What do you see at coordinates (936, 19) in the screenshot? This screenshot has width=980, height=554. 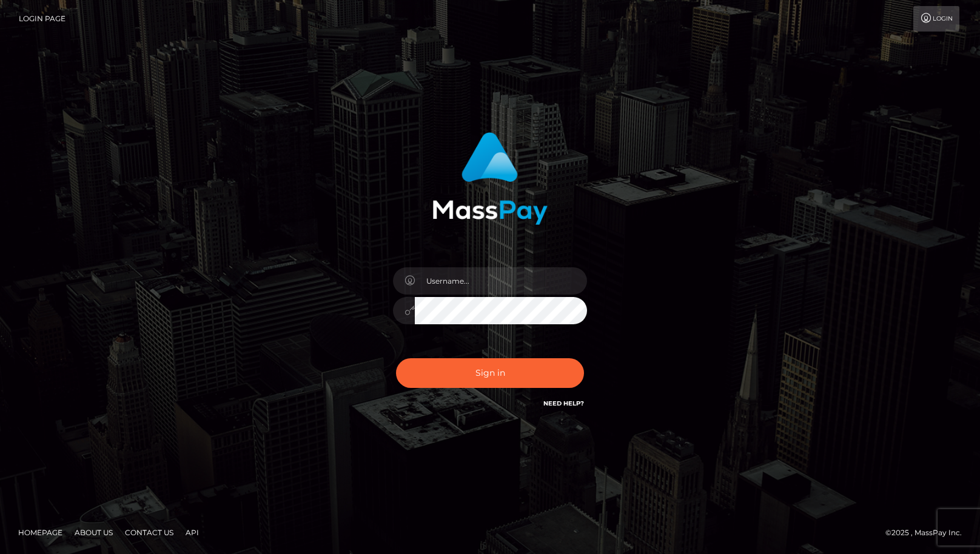 I see `a: Login` at bounding box center [936, 19].